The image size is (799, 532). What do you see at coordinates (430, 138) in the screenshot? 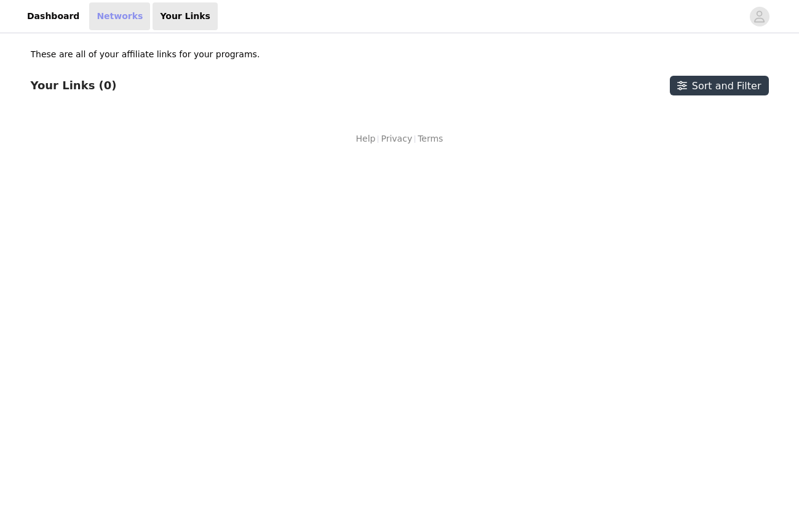
I see `a: Terms` at bounding box center [430, 138].